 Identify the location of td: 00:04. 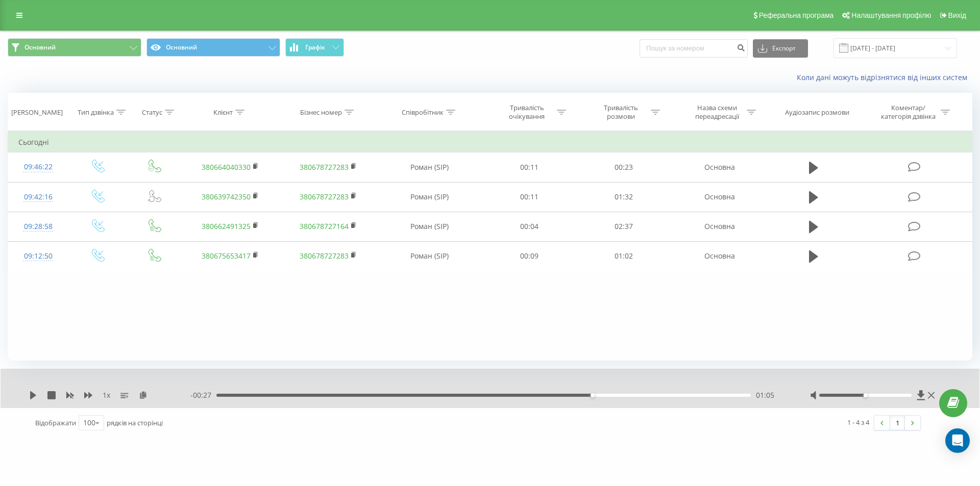
(529, 227).